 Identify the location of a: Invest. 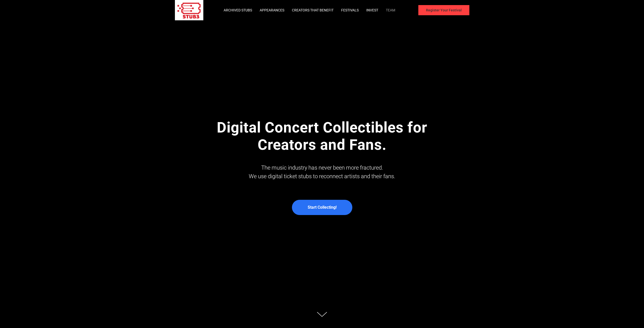
(372, 10).